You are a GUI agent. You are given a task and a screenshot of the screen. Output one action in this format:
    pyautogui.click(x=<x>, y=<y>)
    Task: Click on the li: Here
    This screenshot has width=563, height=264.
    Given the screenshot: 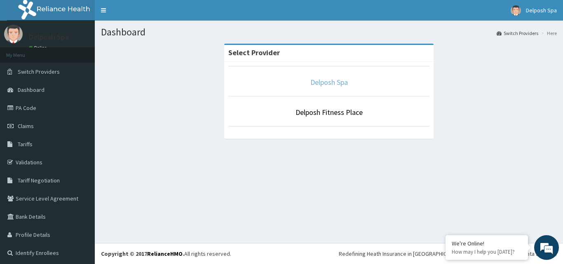 What is the action you would take?
    pyautogui.click(x=548, y=33)
    